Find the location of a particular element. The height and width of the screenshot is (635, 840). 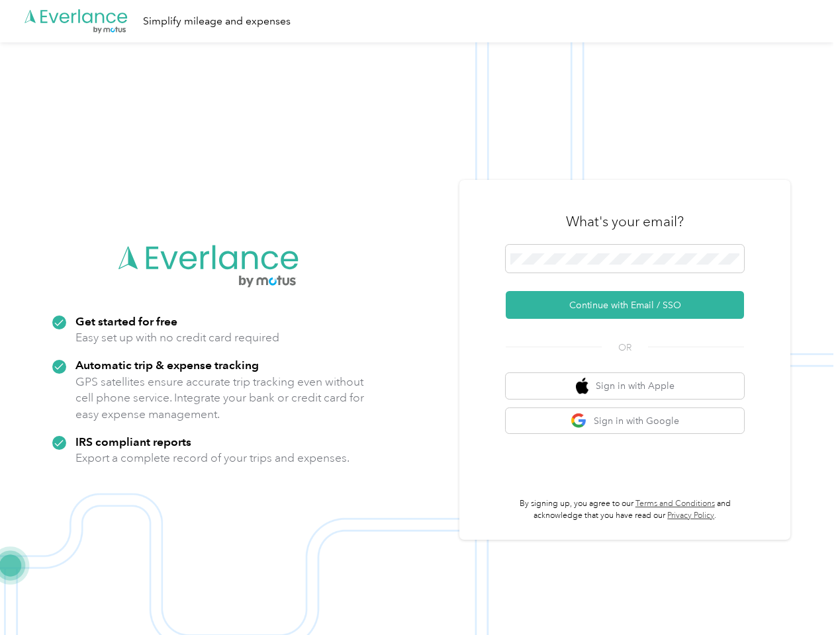

a: Terms and Conditions is located at coordinates (675, 503).